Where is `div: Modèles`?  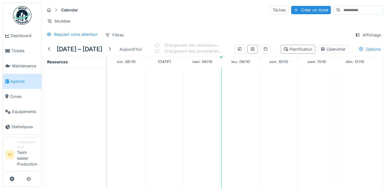
div: Modèles is located at coordinates (59, 21).